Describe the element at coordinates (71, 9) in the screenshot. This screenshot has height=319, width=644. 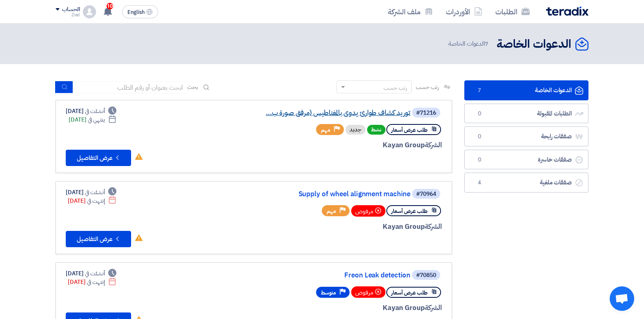
I see `div: الحساب` at that location.